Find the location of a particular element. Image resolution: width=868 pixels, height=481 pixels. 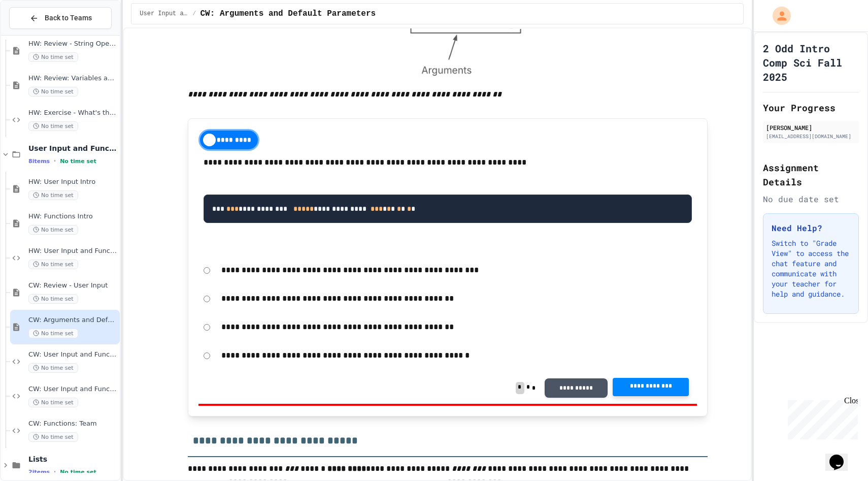

span: HW: Review - String Operators is located at coordinates (73, 44).